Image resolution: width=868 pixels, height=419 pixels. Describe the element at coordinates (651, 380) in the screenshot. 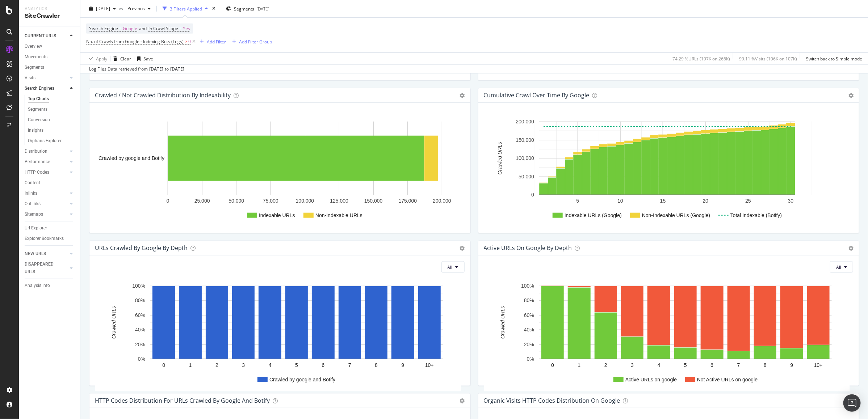

I see `text: Active URLs on google` at that location.